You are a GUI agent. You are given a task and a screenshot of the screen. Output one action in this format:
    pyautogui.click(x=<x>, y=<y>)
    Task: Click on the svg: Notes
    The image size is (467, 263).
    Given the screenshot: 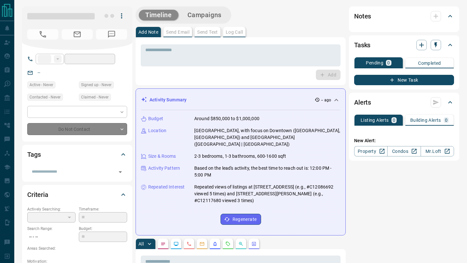 What is the action you would take?
    pyautogui.click(x=163, y=244)
    